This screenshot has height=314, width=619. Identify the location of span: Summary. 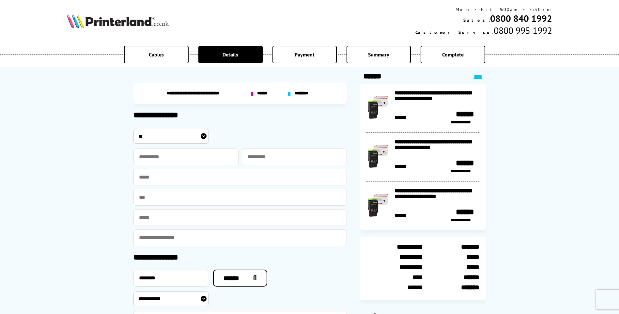
(378, 54).